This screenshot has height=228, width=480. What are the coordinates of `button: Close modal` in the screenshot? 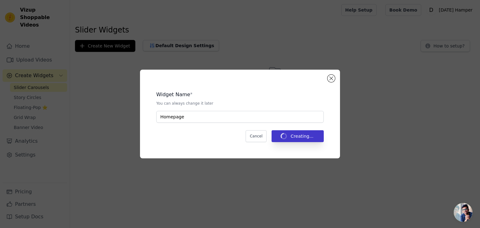 It's located at (331, 78).